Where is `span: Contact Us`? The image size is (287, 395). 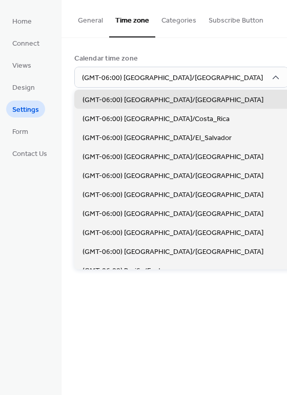 span: Contact Us is located at coordinates (30, 154).